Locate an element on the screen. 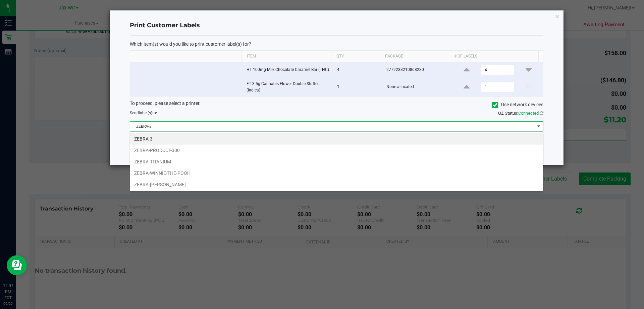 The image size is (644, 309). th: Item is located at coordinates (286, 56).